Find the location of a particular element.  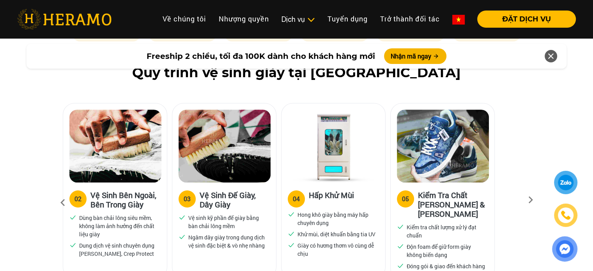

a: phone-icon is located at coordinates (566, 215).